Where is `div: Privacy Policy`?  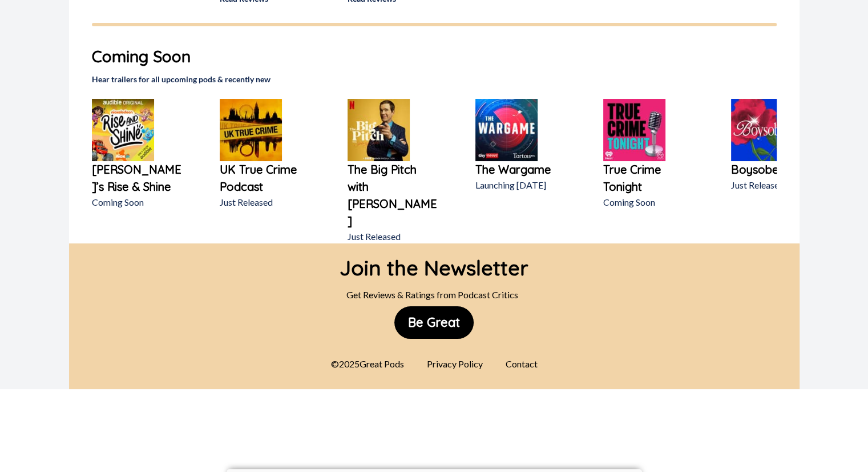 div: Privacy Policy is located at coordinates (455, 364).